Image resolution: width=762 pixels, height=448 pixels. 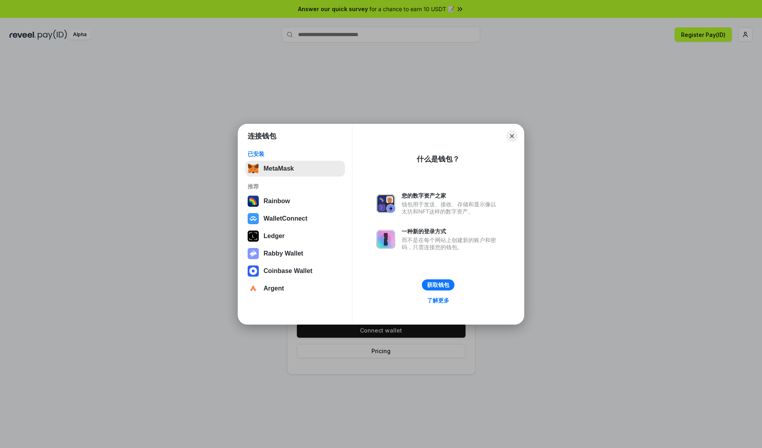 I want to click on div: MetaMask, so click(x=279, y=169).